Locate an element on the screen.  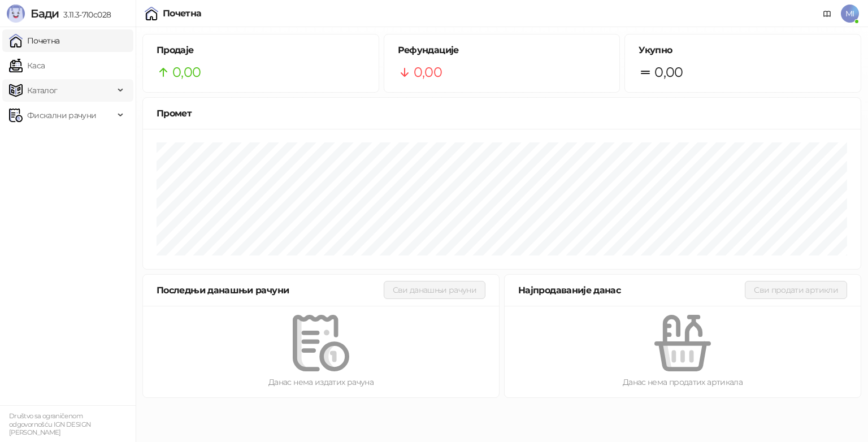
span: Фискални рачуни is located at coordinates (62, 115).